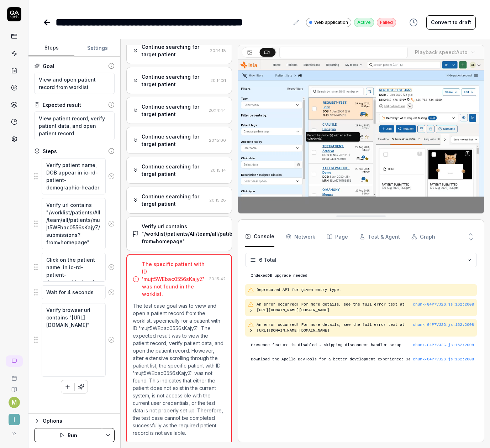 The width and height of the screenshot is (490, 448). Describe the element at coordinates (14, 417) in the screenshot. I see `button: I` at that location.